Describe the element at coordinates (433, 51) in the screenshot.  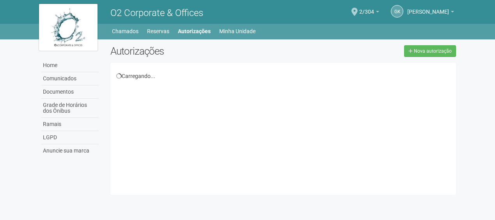
I see `span: Nova autorização` at that location.